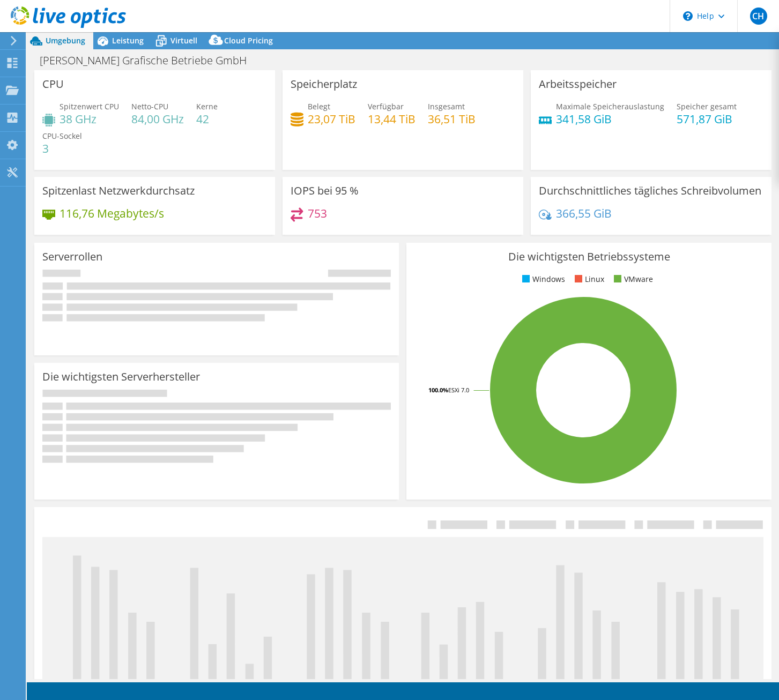 This screenshot has height=700, width=779. What do you see at coordinates (207, 106) in the screenshot?
I see `span: Kerne` at bounding box center [207, 106].